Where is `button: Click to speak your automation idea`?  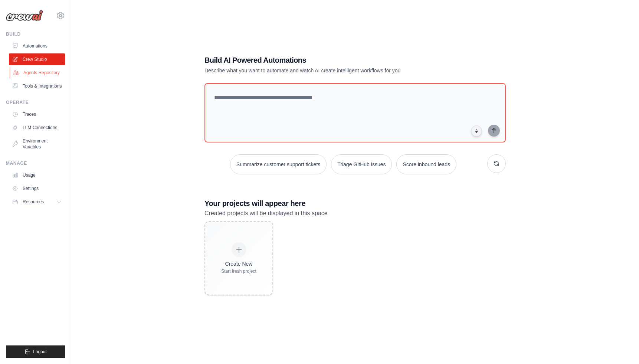 button: Click to speak your automation idea is located at coordinates (477, 131).